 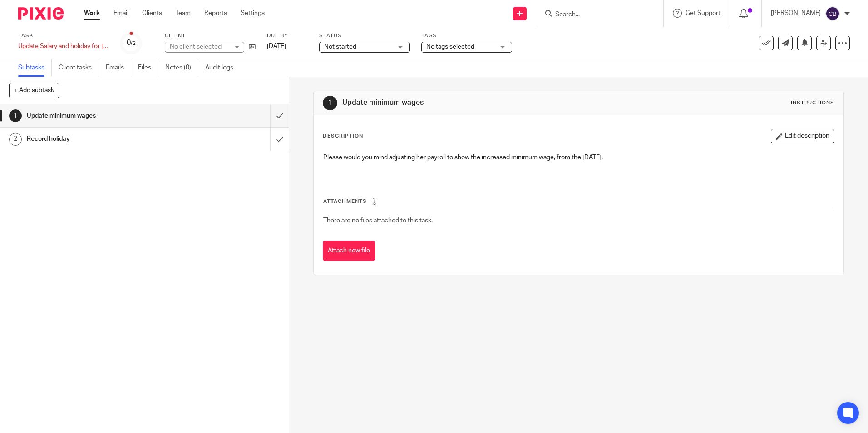 I want to click on a: Subtasks, so click(x=35, y=67).